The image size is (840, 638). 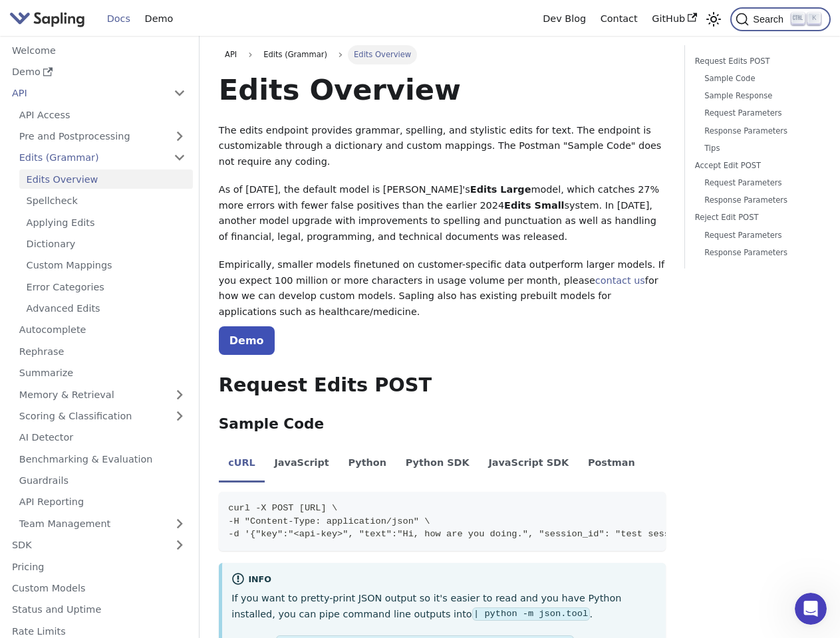 I want to click on a: contact us, so click(x=620, y=280).